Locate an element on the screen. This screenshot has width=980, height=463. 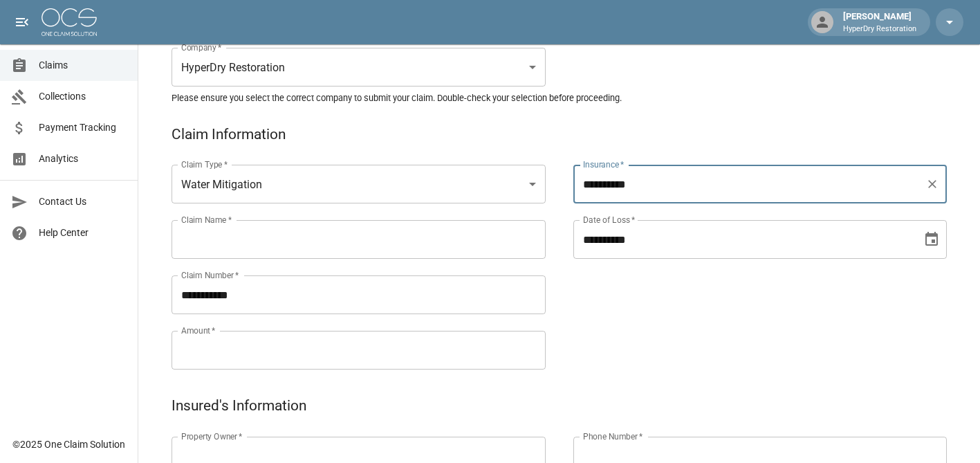
div: Water Mitigation is located at coordinates (359, 184).